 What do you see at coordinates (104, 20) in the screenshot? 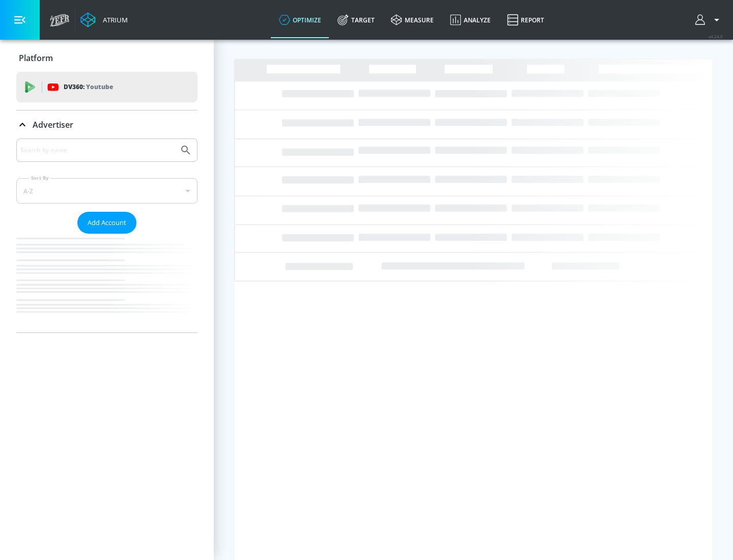
I see `a: Atrium` at bounding box center [104, 20].